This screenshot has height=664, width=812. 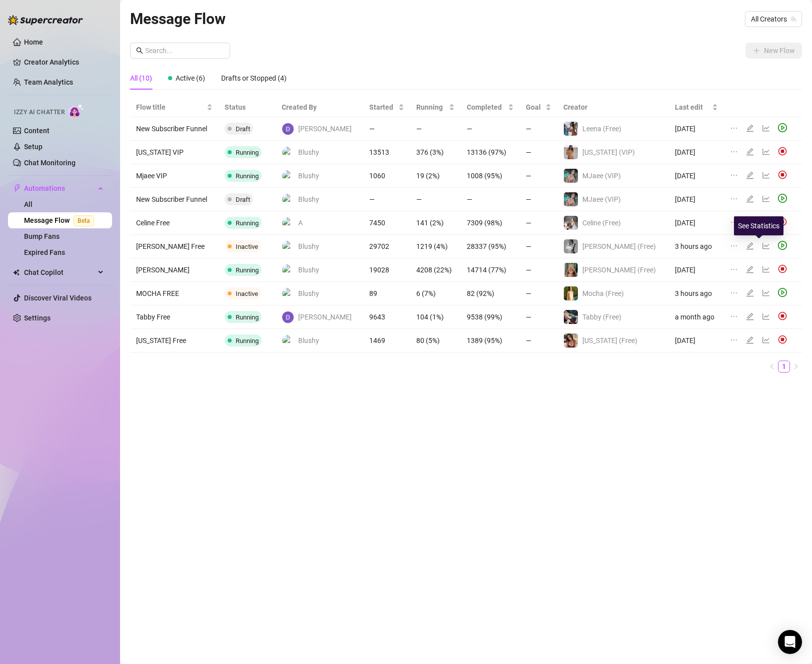 I want to click on a: Expired Fans, so click(x=45, y=252).